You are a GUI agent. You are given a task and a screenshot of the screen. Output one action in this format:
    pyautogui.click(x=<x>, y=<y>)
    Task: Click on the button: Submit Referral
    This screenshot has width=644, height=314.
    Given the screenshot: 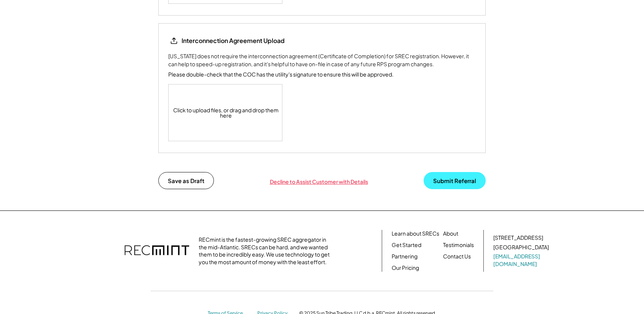 What is the action you would take?
    pyautogui.click(x=454, y=180)
    